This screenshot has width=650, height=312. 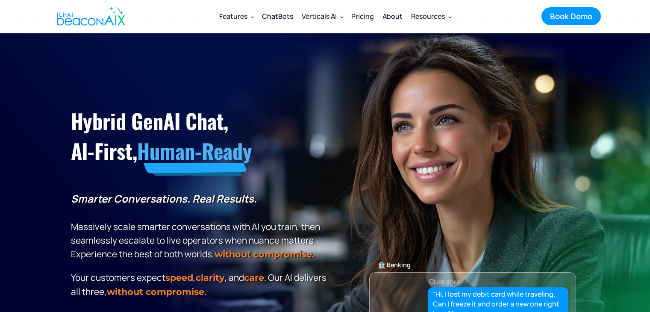 I want to click on strong: without compromise., so click(x=264, y=254).